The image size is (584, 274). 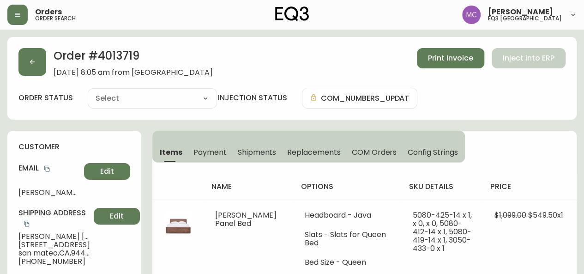 I want to click on span: san mateo , CA , 94402 , US, so click(x=54, y=253).